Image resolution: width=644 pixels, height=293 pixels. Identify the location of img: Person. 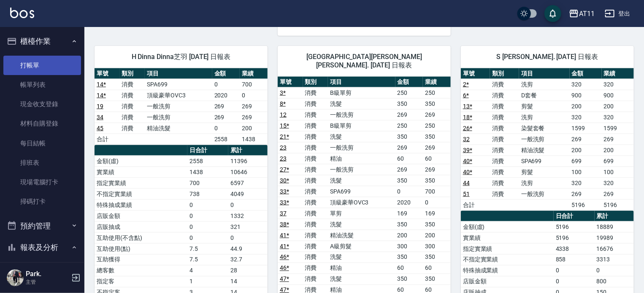
(15, 278).